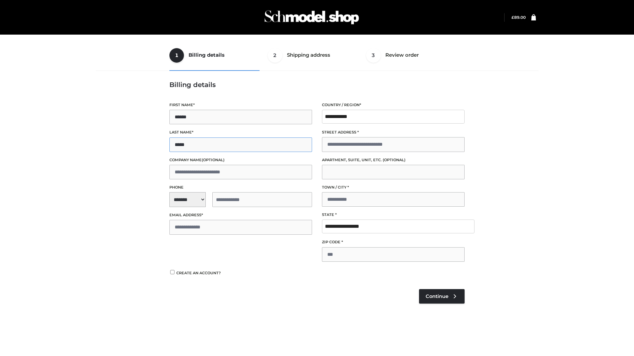 Image resolution: width=634 pixels, height=356 pixels. I want to click on h3: Billing details, so click(317, 85).